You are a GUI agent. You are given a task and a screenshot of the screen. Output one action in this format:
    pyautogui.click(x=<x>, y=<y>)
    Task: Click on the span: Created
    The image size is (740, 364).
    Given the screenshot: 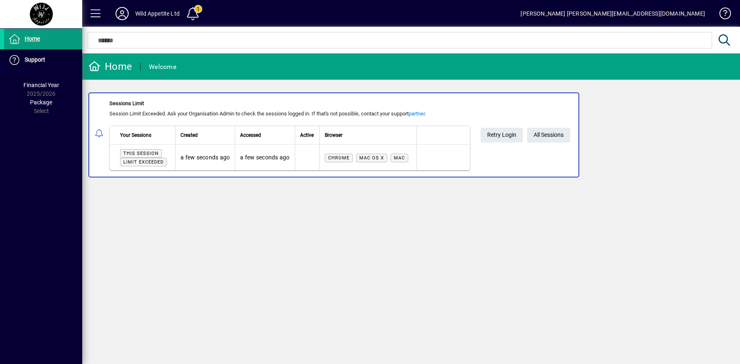 What is the action you would take?
    pyautogui.click(x=189, y=135)
    